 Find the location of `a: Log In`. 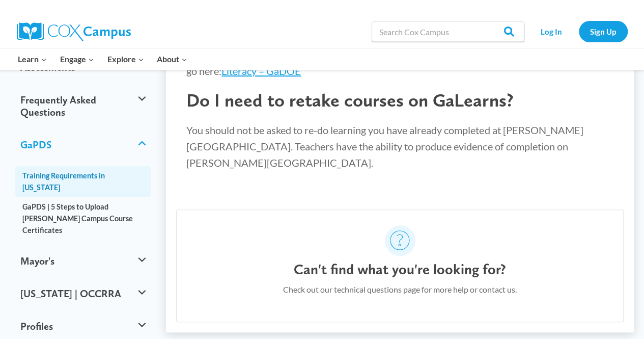

a: Log In is located at coordinates (551, 31).